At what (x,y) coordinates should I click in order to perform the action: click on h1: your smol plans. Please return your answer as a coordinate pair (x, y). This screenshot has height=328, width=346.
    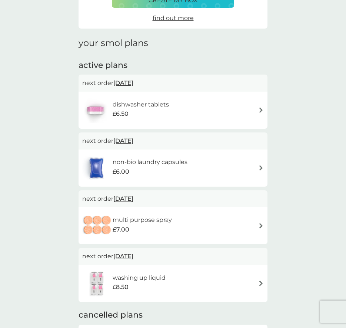
    Looking at the image, I should click on (173, 43).